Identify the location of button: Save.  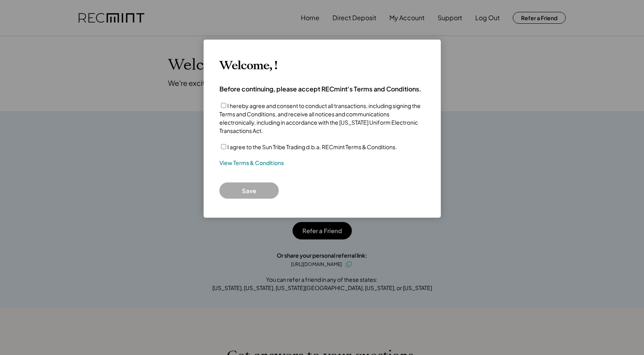
(249, 190).